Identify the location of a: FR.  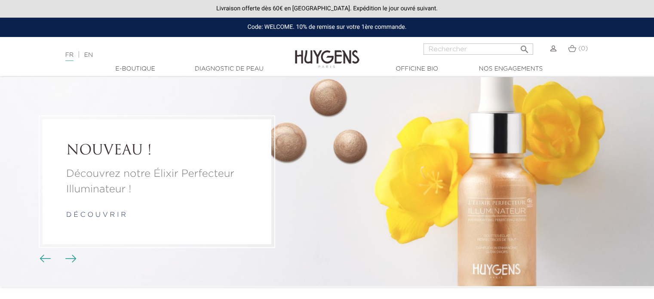
(69, 56).